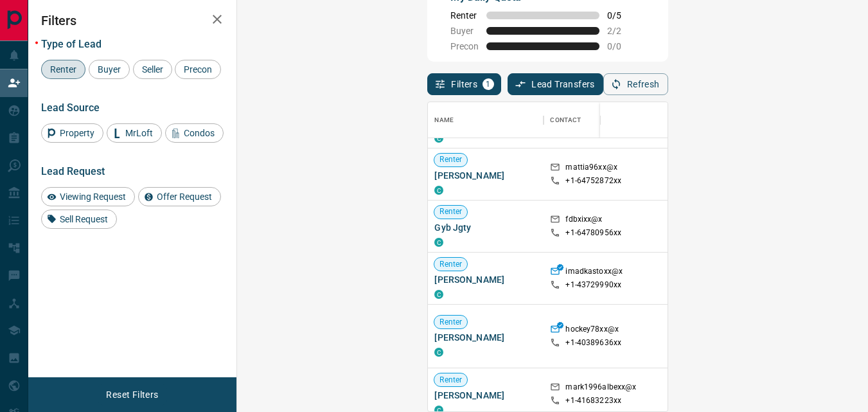 This screenshot has width=868, height=412. Describe the element at coordinates (584, 220) in the screenshot. I see `p: fdbxixx@x` at that location.